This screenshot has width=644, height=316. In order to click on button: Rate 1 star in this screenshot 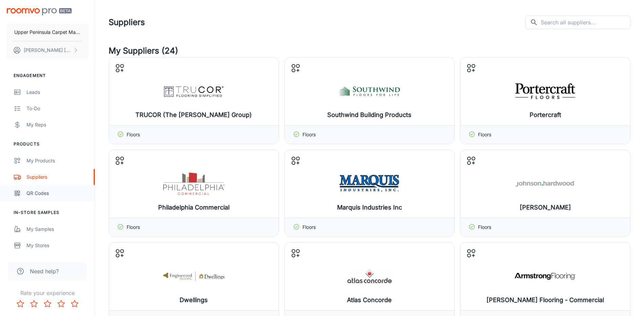, I will do `click(21, 304)`.